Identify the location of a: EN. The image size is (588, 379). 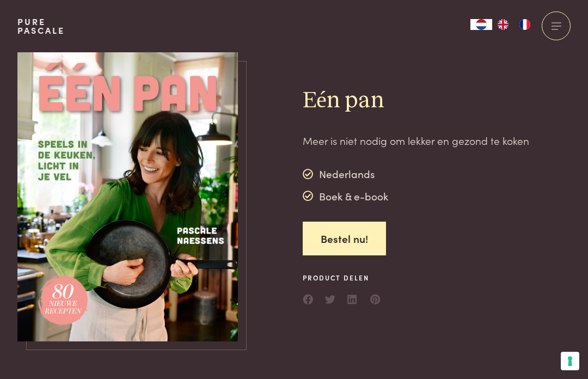
(503, 25).